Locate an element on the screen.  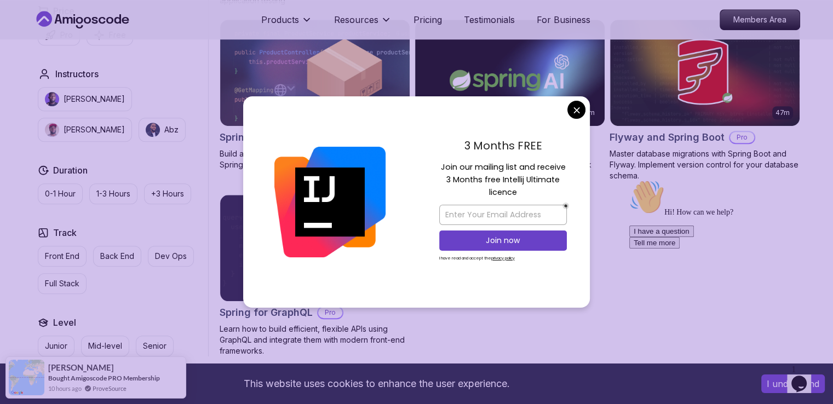
img: Spring for GraphQL card is located at coordinates (315, 248).